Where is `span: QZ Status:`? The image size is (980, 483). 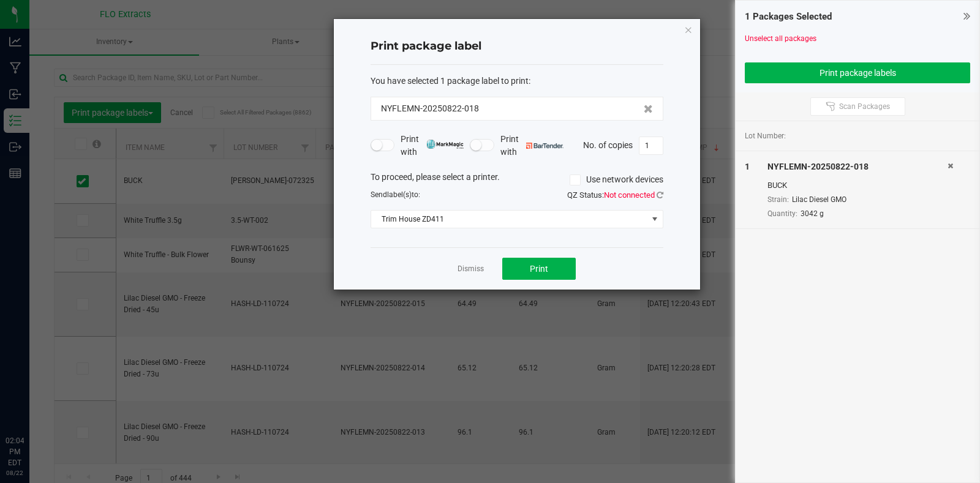 span: QZ Status: is located at coordinates (615, 194).